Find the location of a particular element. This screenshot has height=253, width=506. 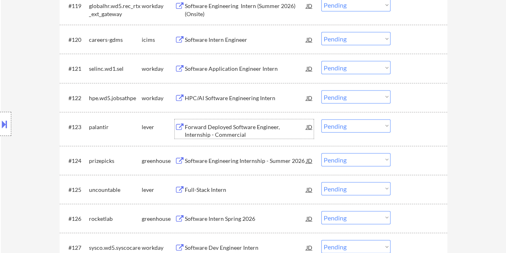

div: HPC/AI Software Engineering Intern is located at coordinates (245, 98).